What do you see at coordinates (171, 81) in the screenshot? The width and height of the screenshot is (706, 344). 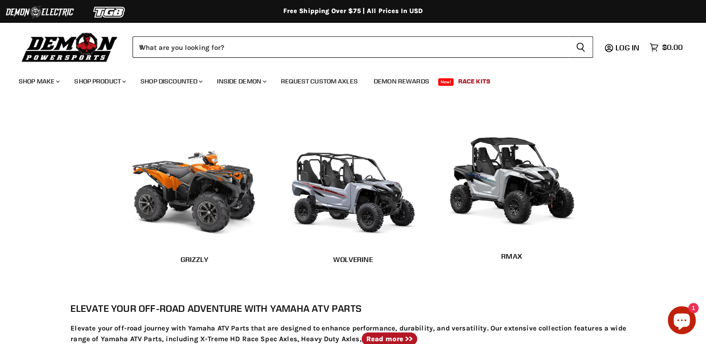 I see `a: Shop Discounted` at bounding box center [171, 81].